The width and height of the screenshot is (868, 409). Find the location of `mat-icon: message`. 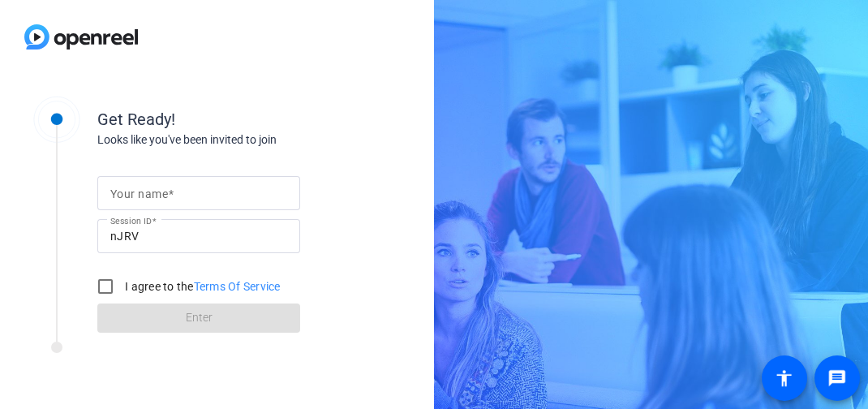

mat-icon: message is located at coordinates (837, 377).